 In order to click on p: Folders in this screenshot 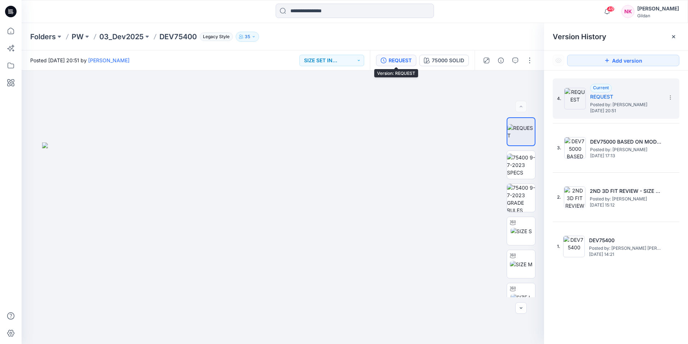, I will do `click(43, 37)`.